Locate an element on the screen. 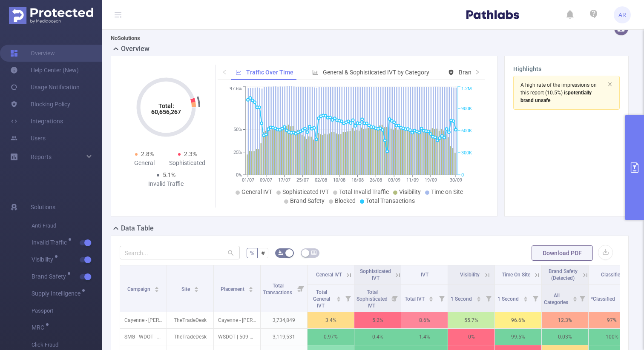 The height and width of the screenshot is (350, 644). span: Placement is located at coordinates (233, 289).